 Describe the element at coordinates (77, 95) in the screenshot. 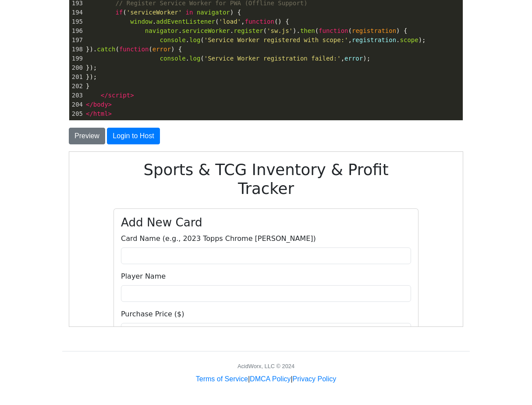

I see `div: 203` at that location.